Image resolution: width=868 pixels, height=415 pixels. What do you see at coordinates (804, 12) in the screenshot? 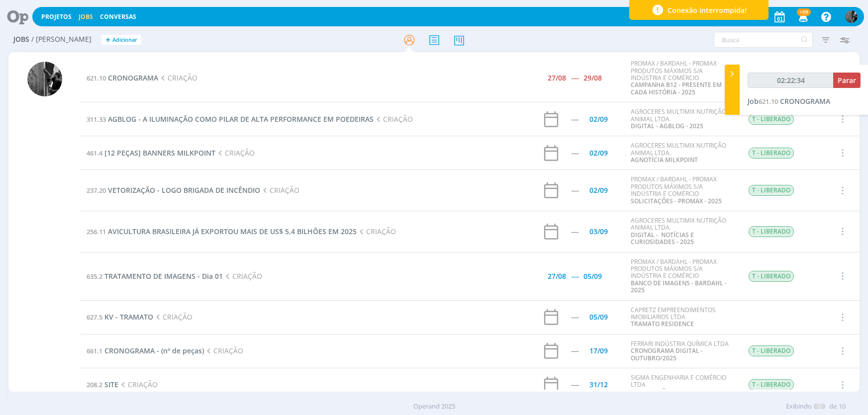
I see `span: +99` at bounding box center [804, 12].